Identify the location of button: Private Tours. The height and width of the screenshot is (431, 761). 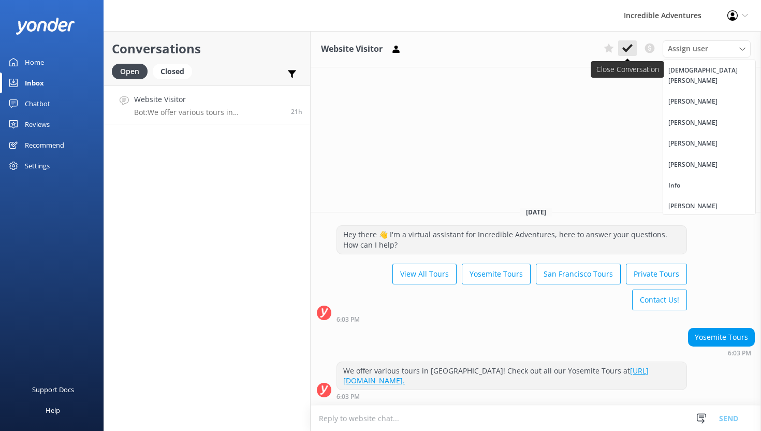
(656, 274).